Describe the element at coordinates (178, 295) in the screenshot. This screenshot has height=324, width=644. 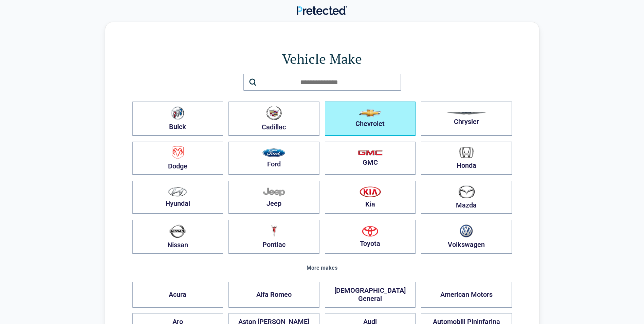
I see `button: Acura` at that location.